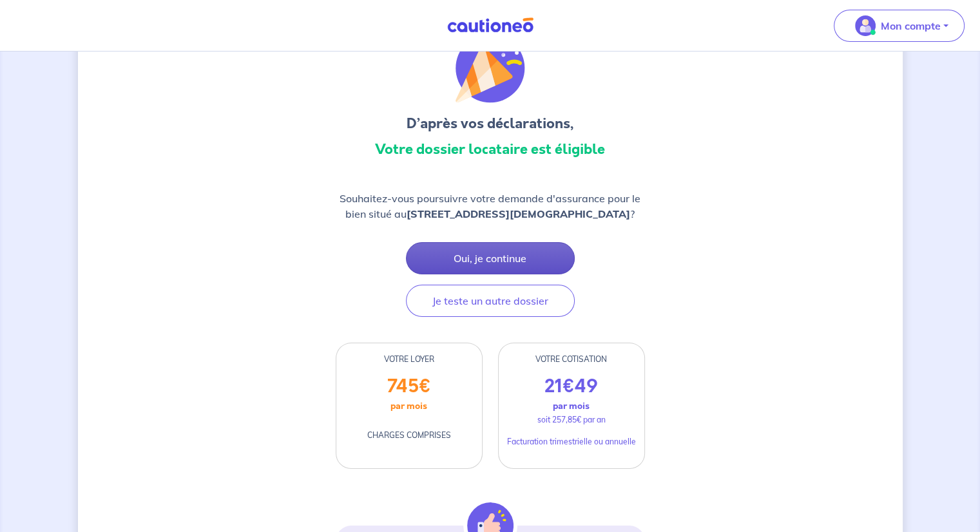 Image resolution: width=980 pixels, height=532 pixels. I want to click on p: 21, so click(571, 387).